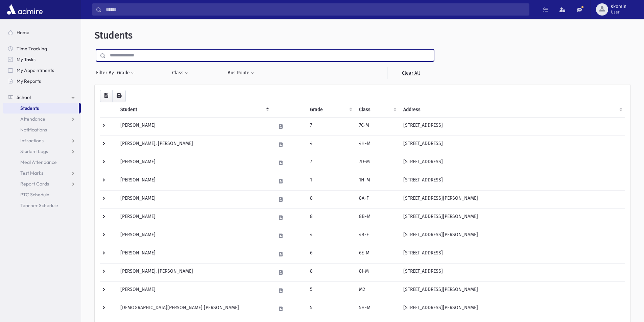 This screenshot has height=322, width=644. Describe the element at coordinates (377, 126) in the screenshot. I see `td: 7C-M` at that location.